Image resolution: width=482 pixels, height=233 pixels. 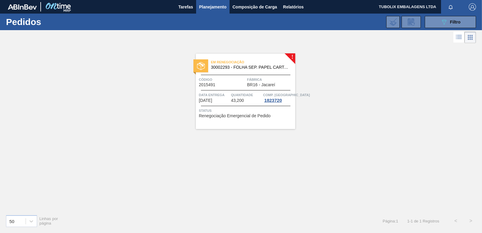 I want to click on div: 1823720, so click(x=273, y=100).